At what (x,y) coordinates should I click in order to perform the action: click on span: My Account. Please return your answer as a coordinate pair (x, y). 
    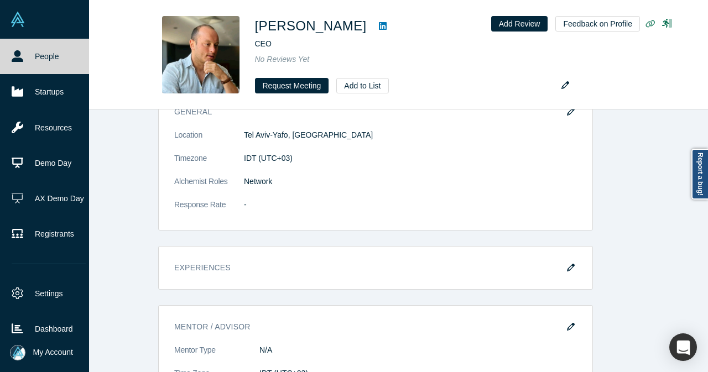
    Looking at the image, I should click on (53, 352).